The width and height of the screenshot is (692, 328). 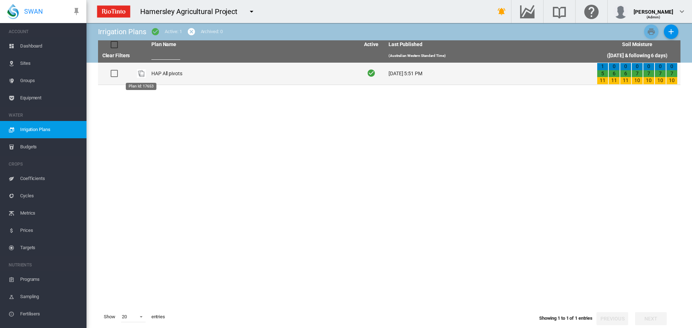 I want to click on div: Hamersley Agricultural Project, so click(x=192, y=12).